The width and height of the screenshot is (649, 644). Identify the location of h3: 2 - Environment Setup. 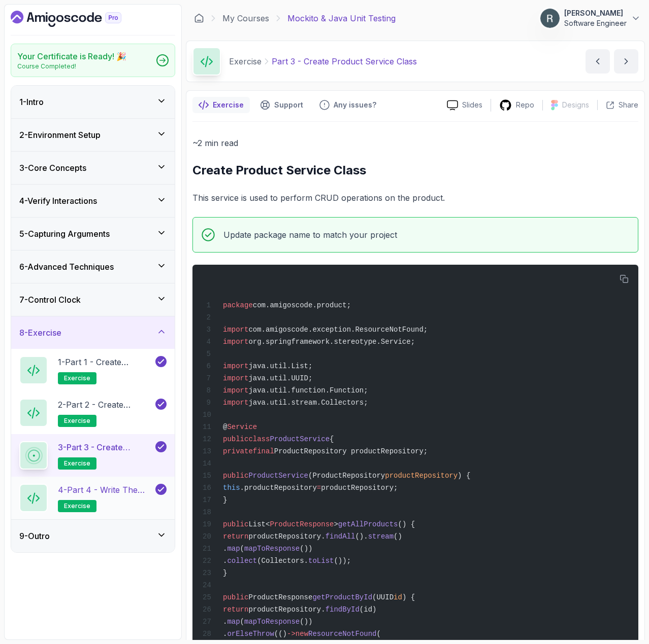
(60, 135).